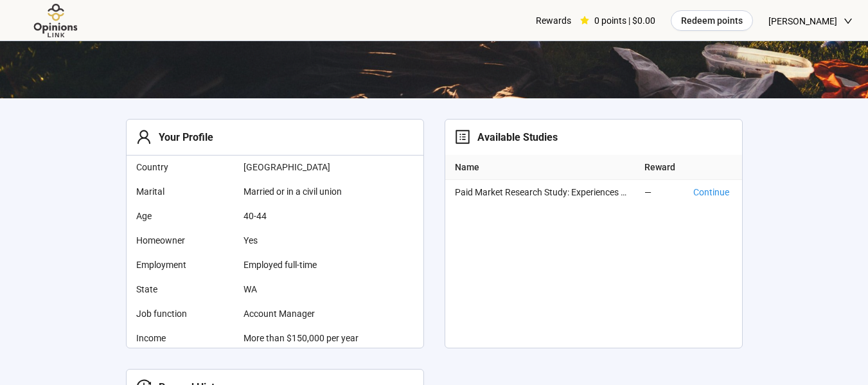 This screenshot has width=868, height=385. What do you see at coordinates (184, 314) in the screenshot?
I see `span: Job function` at bounding box center [184, 314].